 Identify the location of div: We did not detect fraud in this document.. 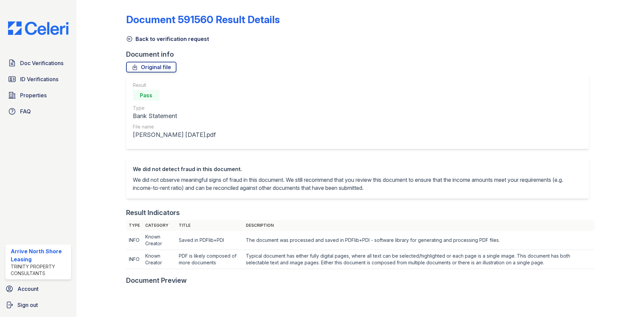
(357, 169).